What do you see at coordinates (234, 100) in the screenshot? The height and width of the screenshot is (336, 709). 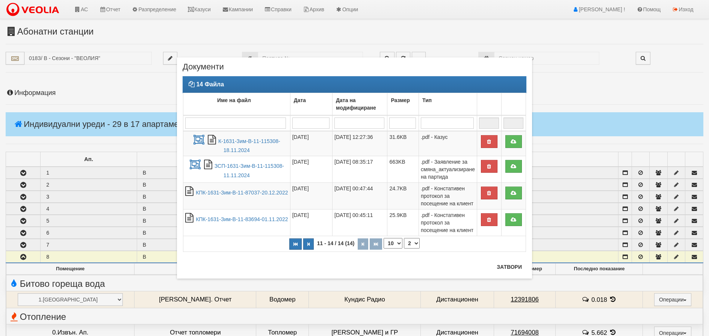 I see `b: Име на файл` at bounding box center [234, 100].